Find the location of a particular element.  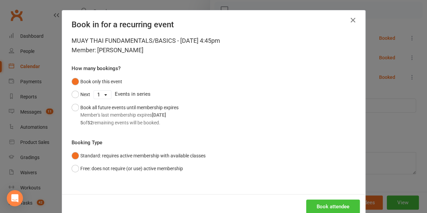

div: of remaining events will be booked. is located at coordinates (129, 123).